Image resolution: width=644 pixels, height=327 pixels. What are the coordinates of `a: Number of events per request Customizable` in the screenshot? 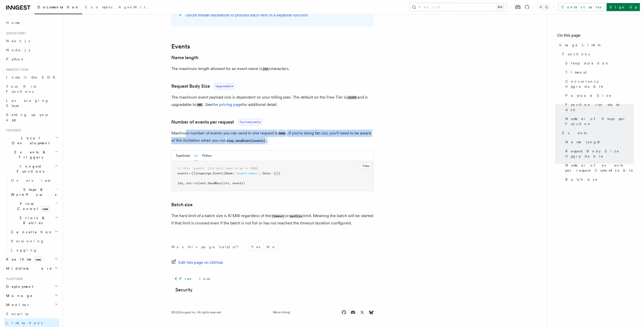 It's located at (599, 168).